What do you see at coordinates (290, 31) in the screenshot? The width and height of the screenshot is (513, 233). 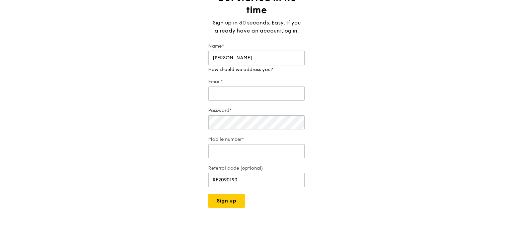 I see `a: log in` at bounding box center [290, 31].